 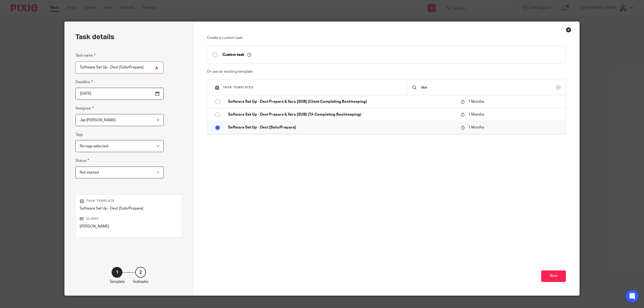 What do you see at coordinates (141, 282) in the screenshot?
I see `p: Subtasks` at bounding box center [141, 282].